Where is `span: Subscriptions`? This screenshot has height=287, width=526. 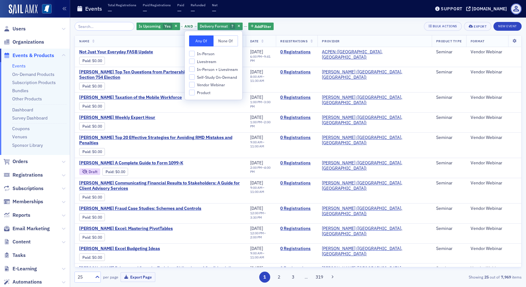 span: Subscriptions is located at coordinates (28, 188).